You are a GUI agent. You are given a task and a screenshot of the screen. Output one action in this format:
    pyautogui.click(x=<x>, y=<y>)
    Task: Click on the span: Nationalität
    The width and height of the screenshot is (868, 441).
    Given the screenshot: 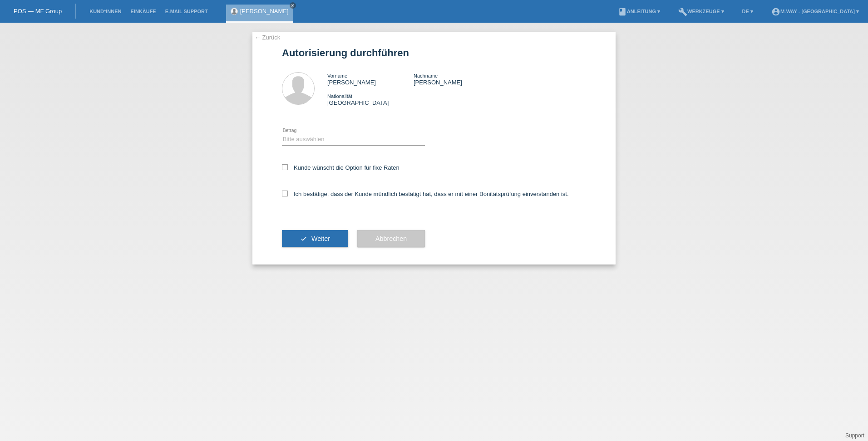 What is the action you would take?
    pyautogui.click(x=340, y=96)
    